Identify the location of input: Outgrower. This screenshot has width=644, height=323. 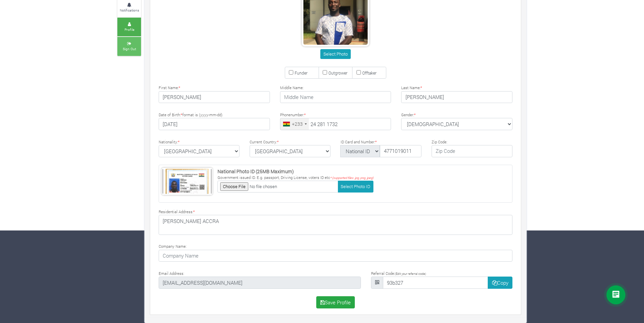
(325, 72).